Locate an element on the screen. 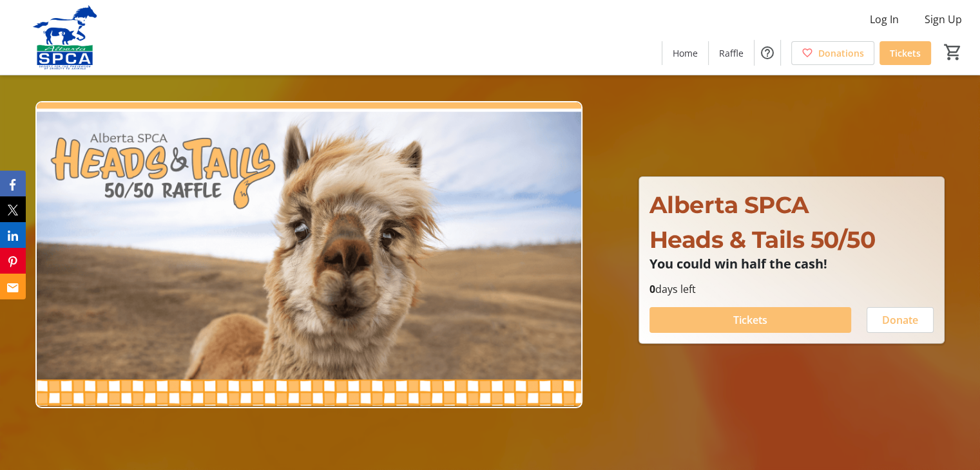 This screenshot has height=470, width=980. img: Campaign CTA Media Photo is located at coordinates (309, 255).